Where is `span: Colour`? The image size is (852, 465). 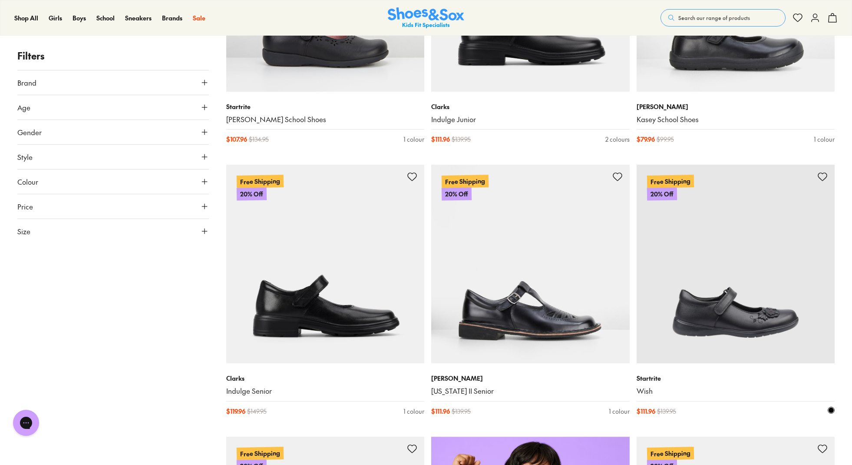
span: Colour is located at coordinates (28, 182).